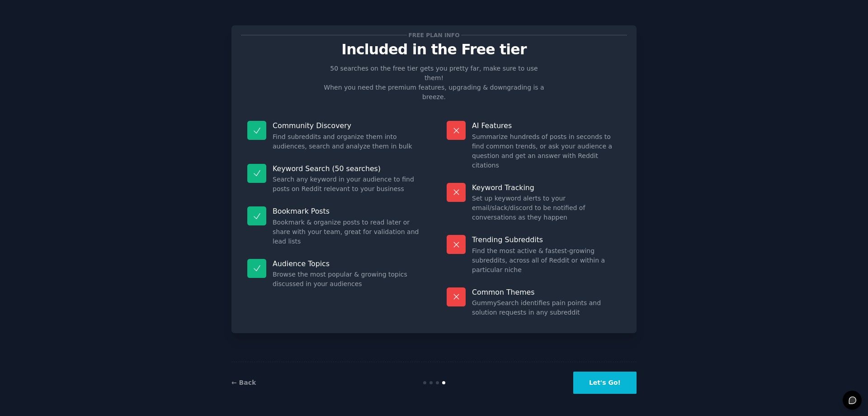 The image size is (868, 416). I want to click on dd: Find the most active & fastest-growing subreddits, across all of Reddit or within a particular niche, so click(546, 260).